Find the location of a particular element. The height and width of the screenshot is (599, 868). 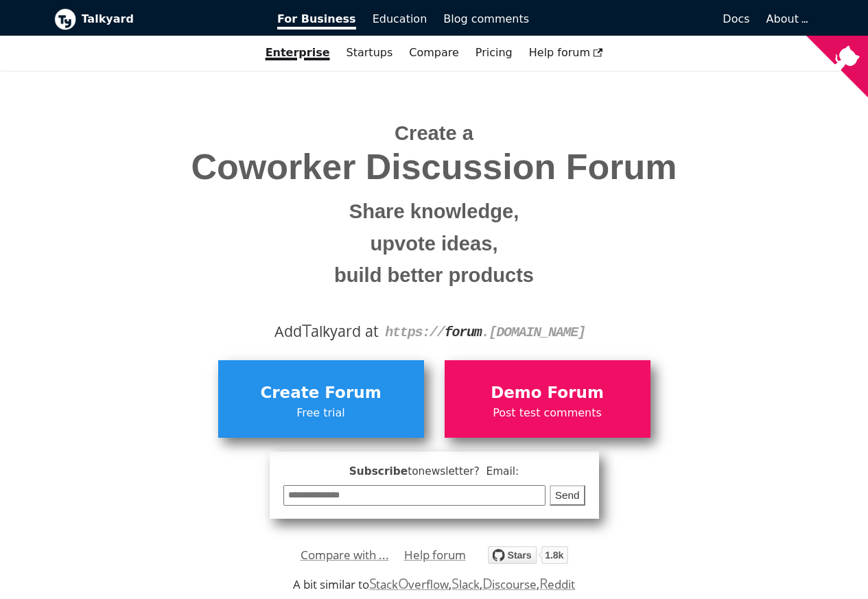

a: Pricing is located at coordinates (494, 53).